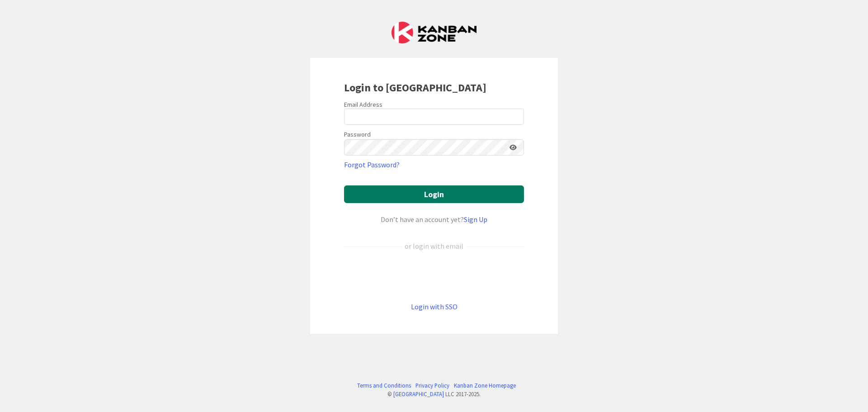 This screenshot has width=868, height=412. What do you see at coordinates (363, 104) in the screenshot?
I see `label: Email Address` at bounding box center [363, 104].